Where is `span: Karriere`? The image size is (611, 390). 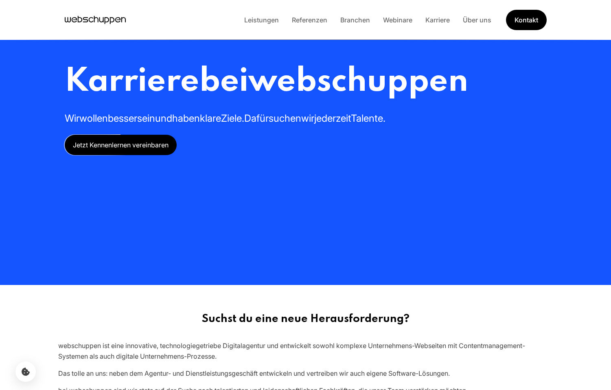
span: Karriere is located at coordinates (132, 82).